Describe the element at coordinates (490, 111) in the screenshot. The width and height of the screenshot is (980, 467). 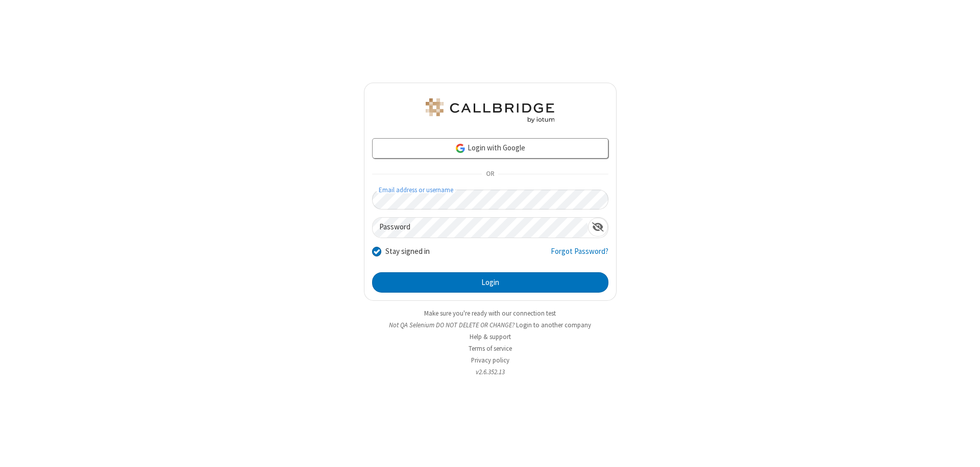
I see `img: QA Selenium DO NOT DELETE OR CHANGE` at that location.